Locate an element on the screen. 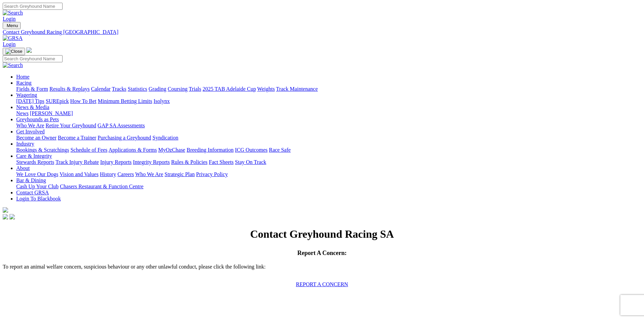 This screenshot has height=320, width=644. a: Injury Reports is located at coordinates (116, 162).